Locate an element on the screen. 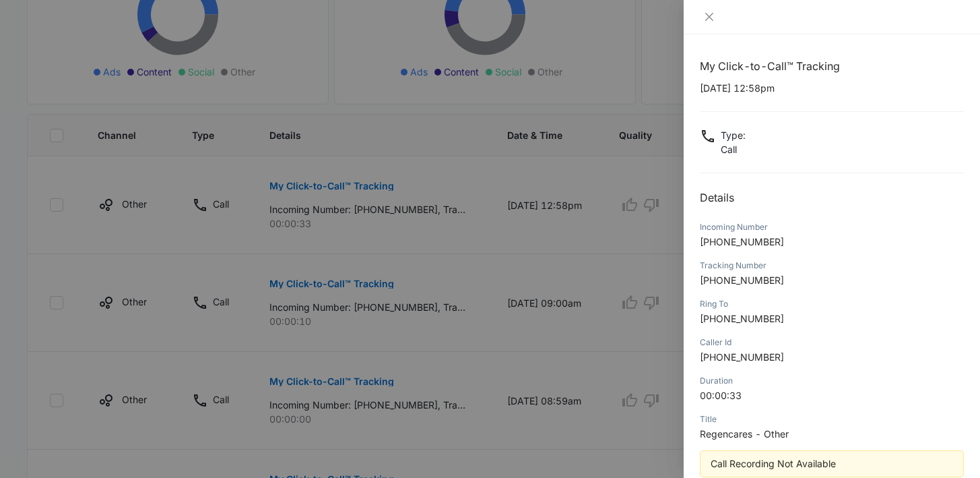 The image size is (980, 478). div: Duration is located at coordinates (832, 381).